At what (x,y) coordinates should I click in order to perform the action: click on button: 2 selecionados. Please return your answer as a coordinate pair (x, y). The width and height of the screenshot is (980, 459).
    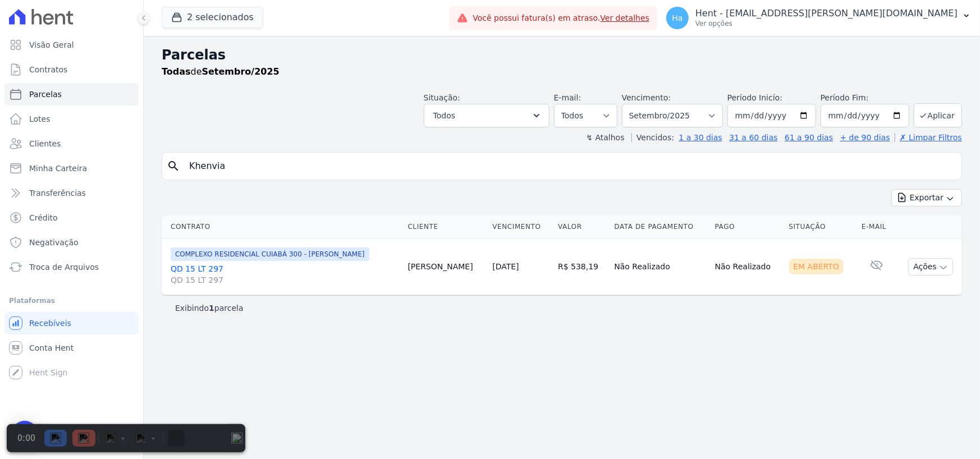
    Looking at the image, I should click on (213, 18).